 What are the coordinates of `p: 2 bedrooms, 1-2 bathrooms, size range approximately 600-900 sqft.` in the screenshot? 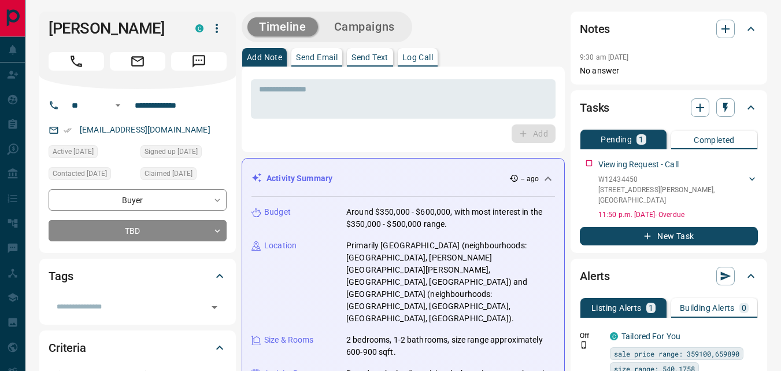 It's located at (450, 346).